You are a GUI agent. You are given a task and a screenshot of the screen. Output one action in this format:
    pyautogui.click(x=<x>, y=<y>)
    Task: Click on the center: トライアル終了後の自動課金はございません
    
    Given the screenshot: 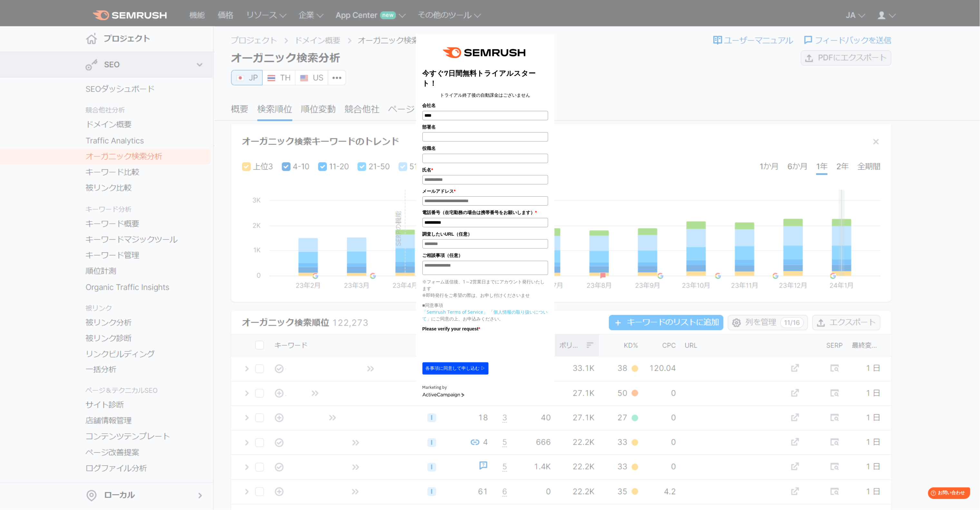 What is the action you would take?
    pyautogui.click(x=486, y=95)
    